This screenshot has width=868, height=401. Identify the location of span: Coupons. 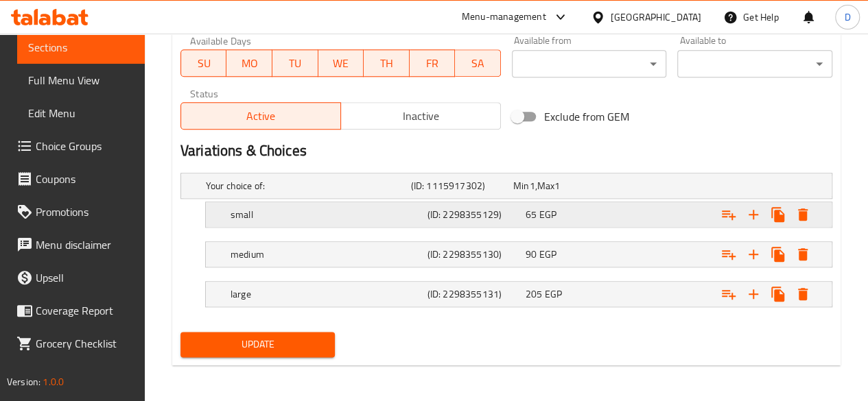
(85, 179).